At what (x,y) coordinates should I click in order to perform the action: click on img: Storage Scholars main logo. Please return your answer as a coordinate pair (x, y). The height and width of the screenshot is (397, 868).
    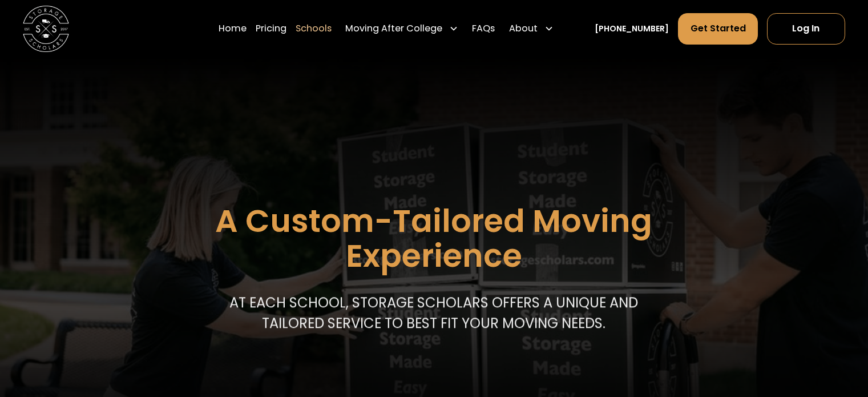
    Looking at the image, I should click on (46, 29).